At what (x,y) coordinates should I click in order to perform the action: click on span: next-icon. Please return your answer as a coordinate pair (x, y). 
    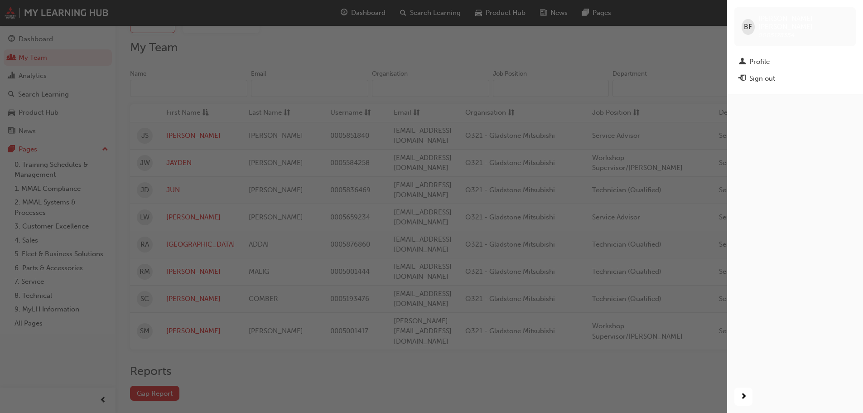
    Looking at the image, I should click on (743, 396).